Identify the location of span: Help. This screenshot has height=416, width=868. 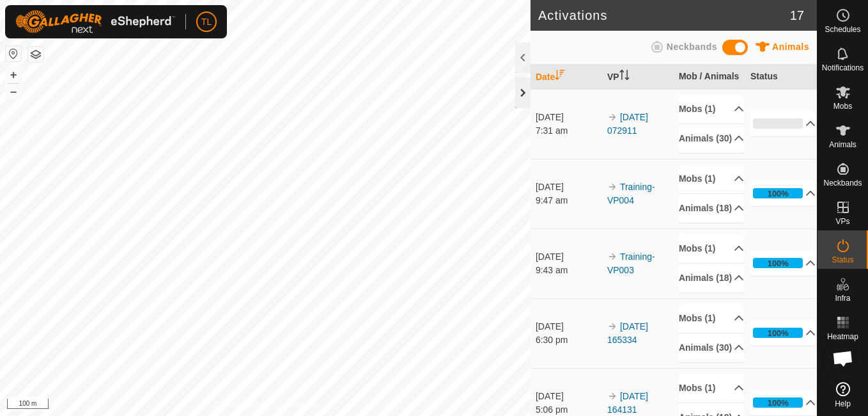
(843, 404).